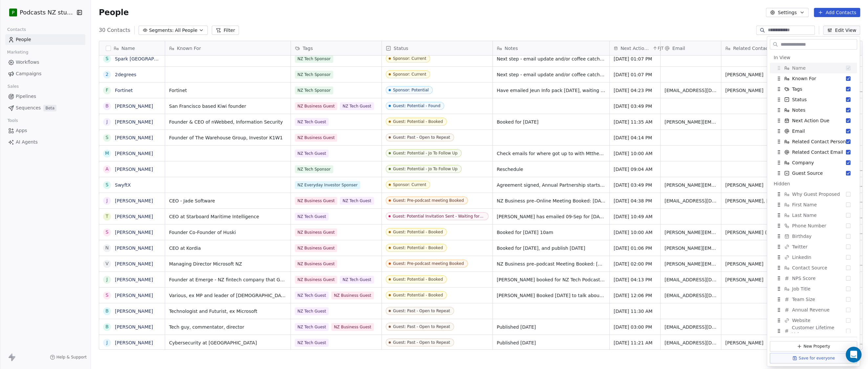 This screenshot has width=868, height=369. I want to click on span: CEO at Kordia, so click(228, 248).